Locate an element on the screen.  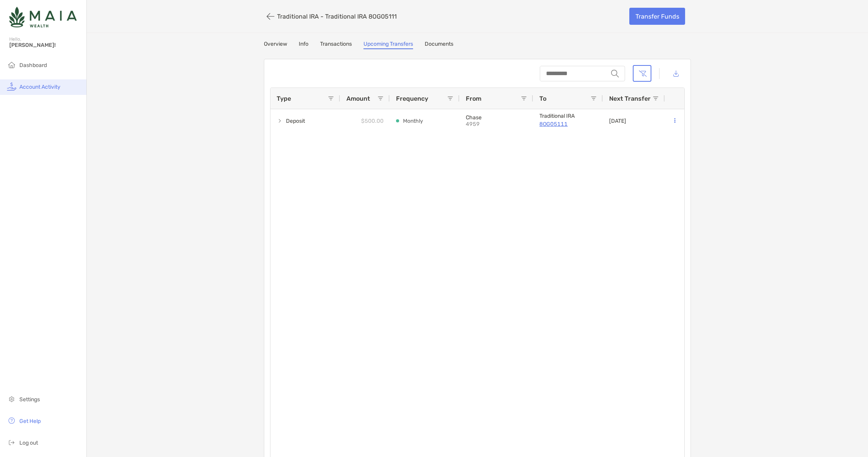
span: Amount is located at coordinates (358, 98).